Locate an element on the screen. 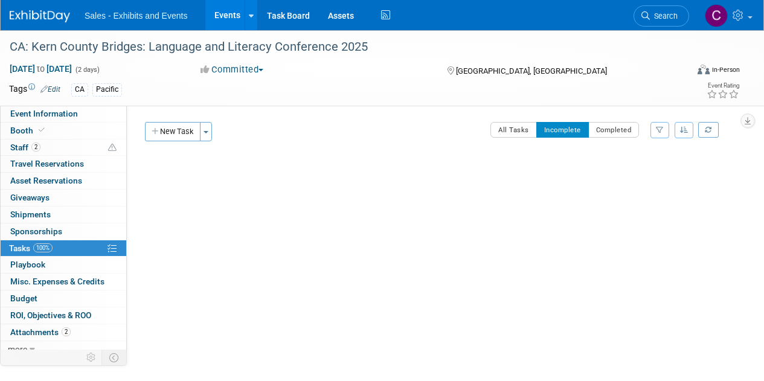  img: Format-Inperson.png is located at coordinates (704, 69).